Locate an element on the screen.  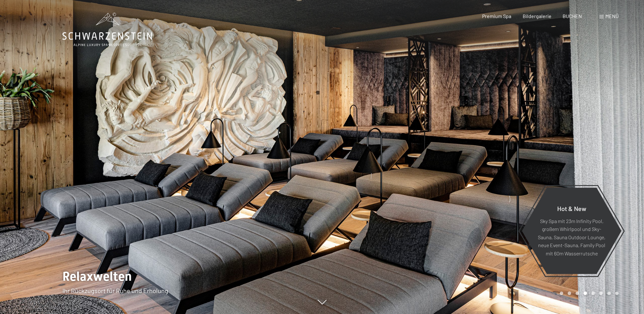
span: BUCHEN is located at coordinates (572, 16).